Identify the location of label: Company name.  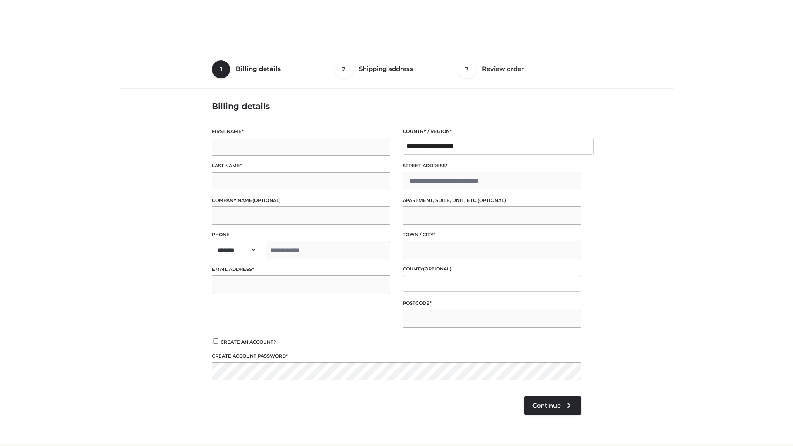
(301, 200).